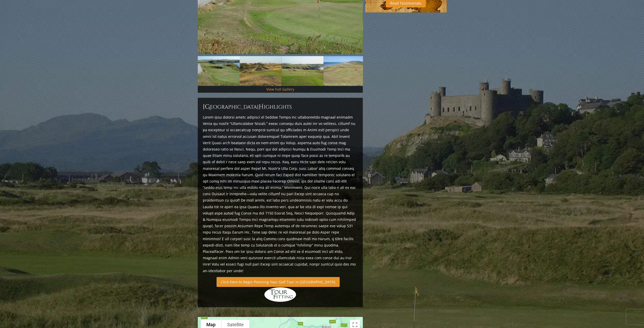 Image resolution: width=644 pixels, height=328 pixels. What do you see at coordinates (280, 89) in the screenshot?
I see `a: View Full Gallery` at bounding box center [280, 89].